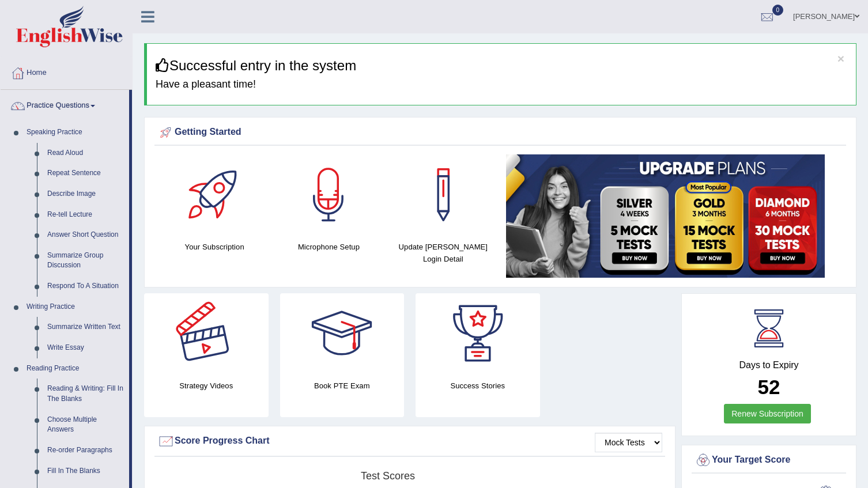  What do you see at coordinates (86, 327) in the screenshot?
I see `a: Summarize Written Text` at bounding box center [86, 327].